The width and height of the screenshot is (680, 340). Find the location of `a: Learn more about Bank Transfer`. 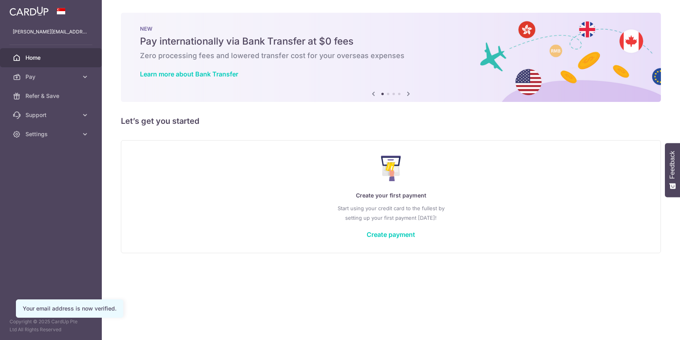

a: Learn more about Bank Transfer is located at coordinates (189, 74).